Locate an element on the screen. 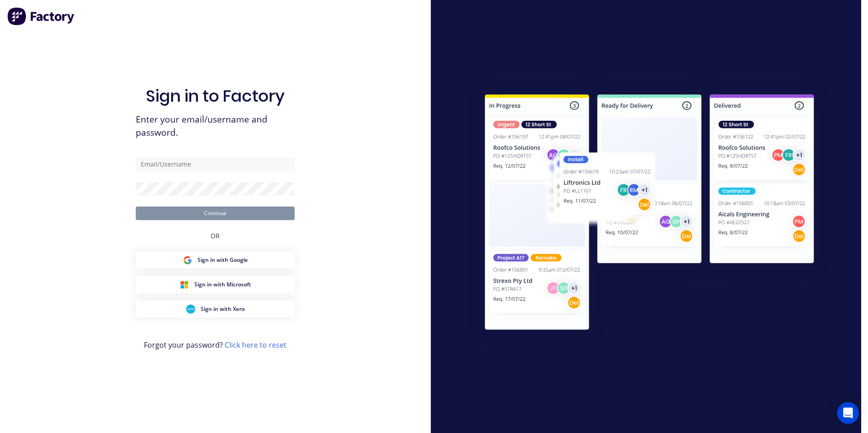 Image resolution: width=868 pixels, height=433 pixels. input: Email/Username is located at coordinates (215, 164).